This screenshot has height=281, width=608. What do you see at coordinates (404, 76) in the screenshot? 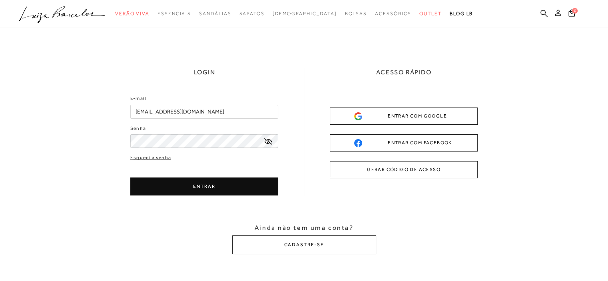
I see `h2: ACESSO RÁPIDO` at bounding box center [404, 76].